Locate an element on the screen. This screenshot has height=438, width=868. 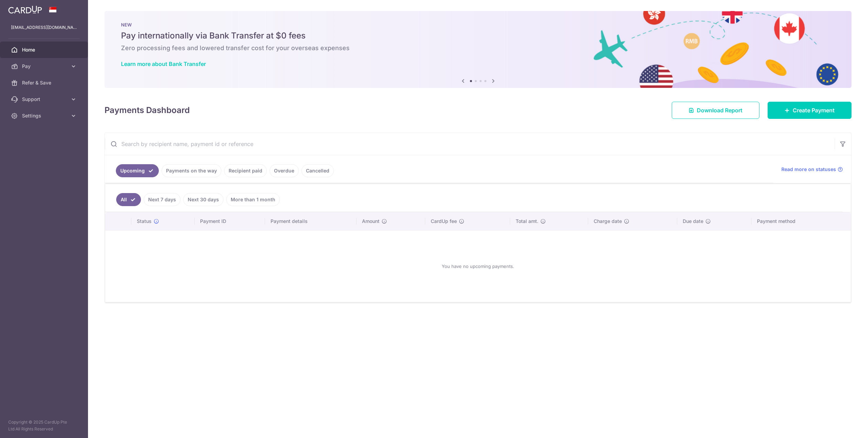
a: Next 7 days is located at coordinates (162, 200).